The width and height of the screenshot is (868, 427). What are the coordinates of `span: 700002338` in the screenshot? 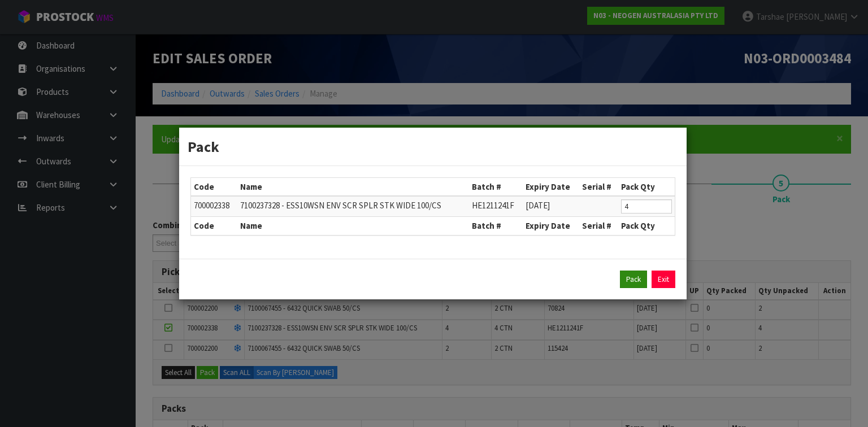 It's located at (211, 205).